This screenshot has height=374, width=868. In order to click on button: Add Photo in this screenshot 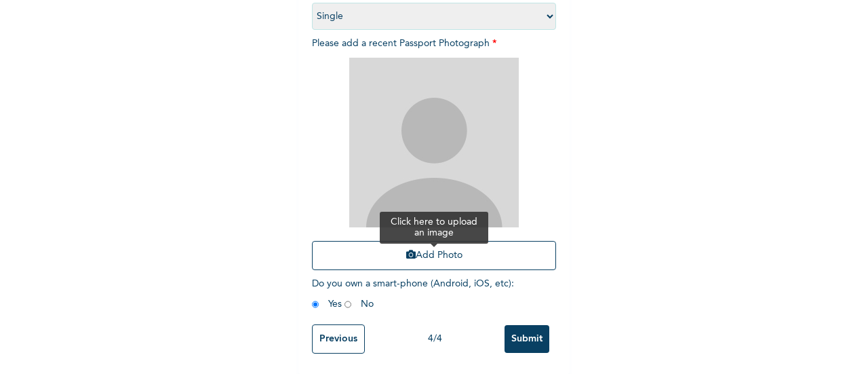, I will do `click(434, 256)`.